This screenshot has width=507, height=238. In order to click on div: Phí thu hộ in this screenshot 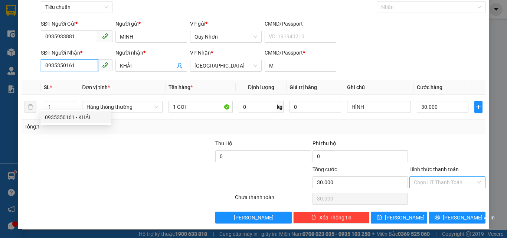, I will do `click(360, 145)`.